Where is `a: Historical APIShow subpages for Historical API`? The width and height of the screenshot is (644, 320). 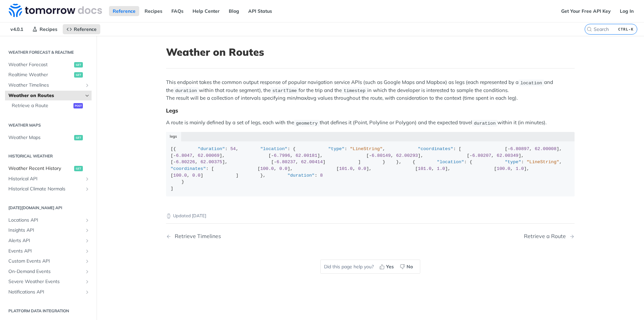 a: Historical APIShow subpages for Historical API is located at coordinates (48, 178).